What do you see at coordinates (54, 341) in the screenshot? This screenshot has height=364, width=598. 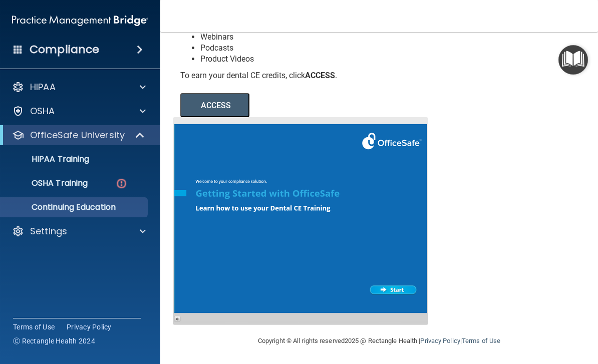 I see `span: Ⓒ Rectangle Health 2024` at bounding box center [54, 341].